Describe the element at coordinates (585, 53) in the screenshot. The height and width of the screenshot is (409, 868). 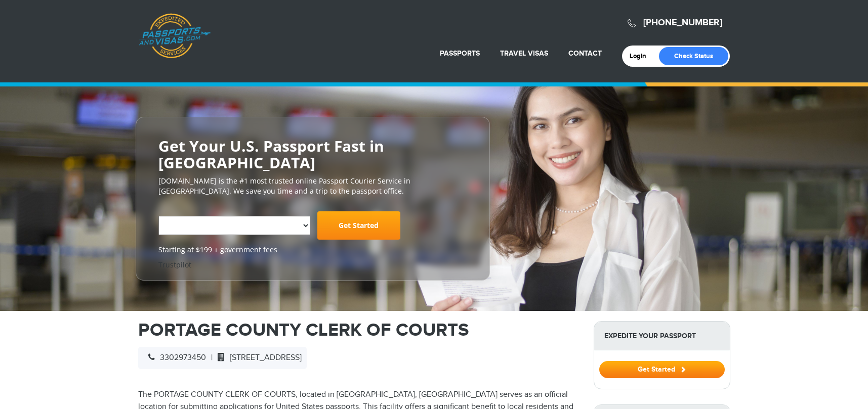
I see `a: Contact` at that location.